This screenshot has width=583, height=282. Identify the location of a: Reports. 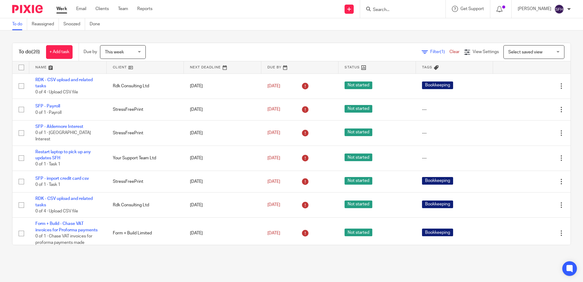
(145, 9).